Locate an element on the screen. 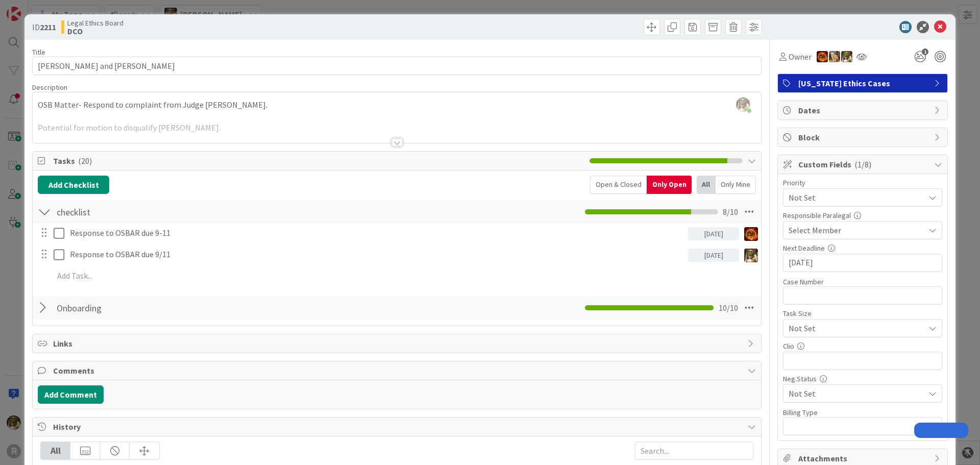 The height and width of the screenshot is (465, 980). img: SB is located at coordinates (835, 57).